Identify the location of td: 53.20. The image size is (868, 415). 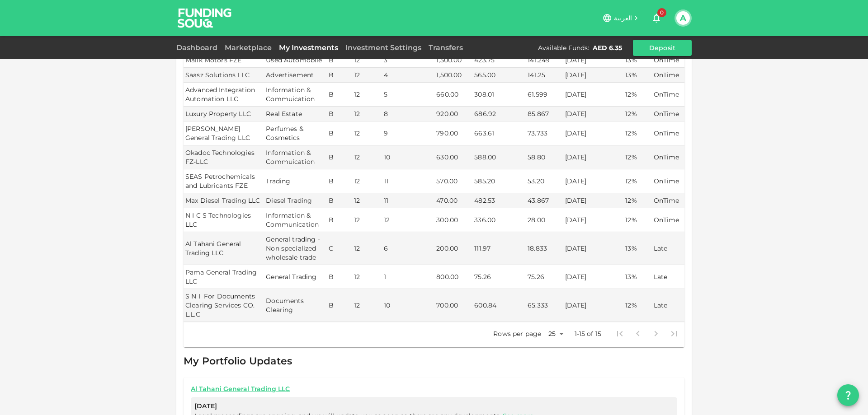
(544, 181).